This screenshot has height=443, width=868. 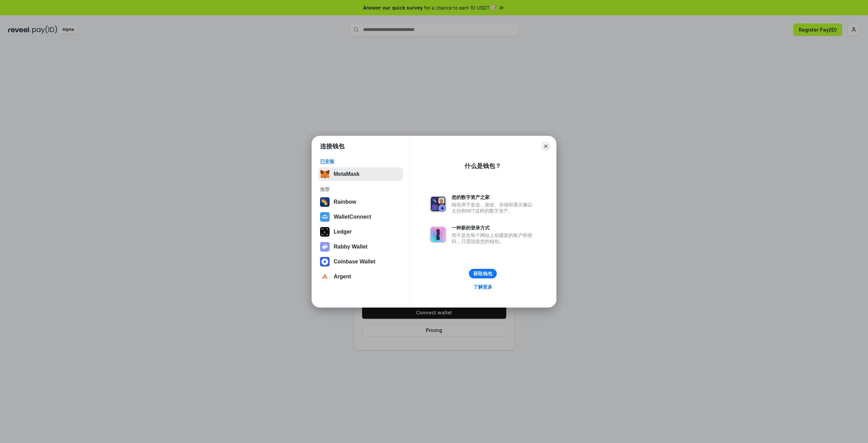 I want to click on div: 什么是钱包？, so click(x=483, y=166).